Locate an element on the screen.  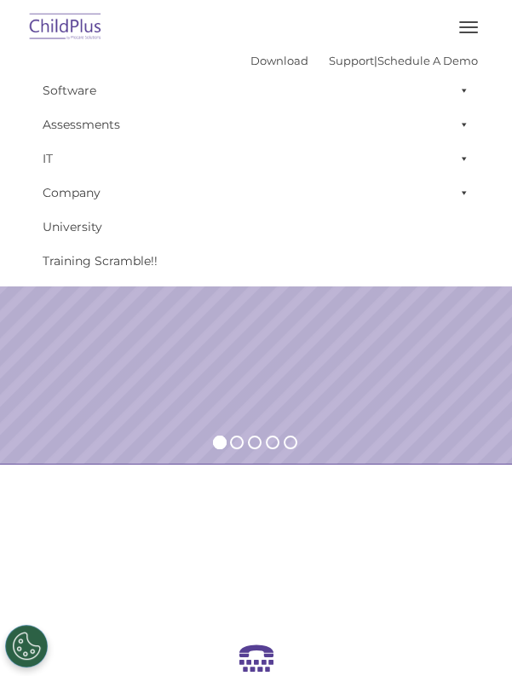
a: Assessments is located at coordinates (256, 124).